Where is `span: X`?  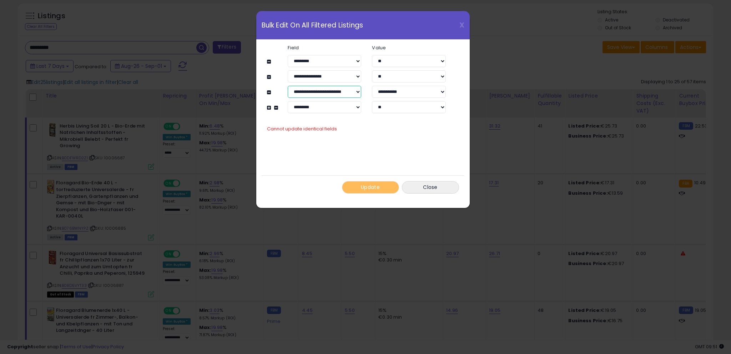 span: X is located at coordinates (462, 25).